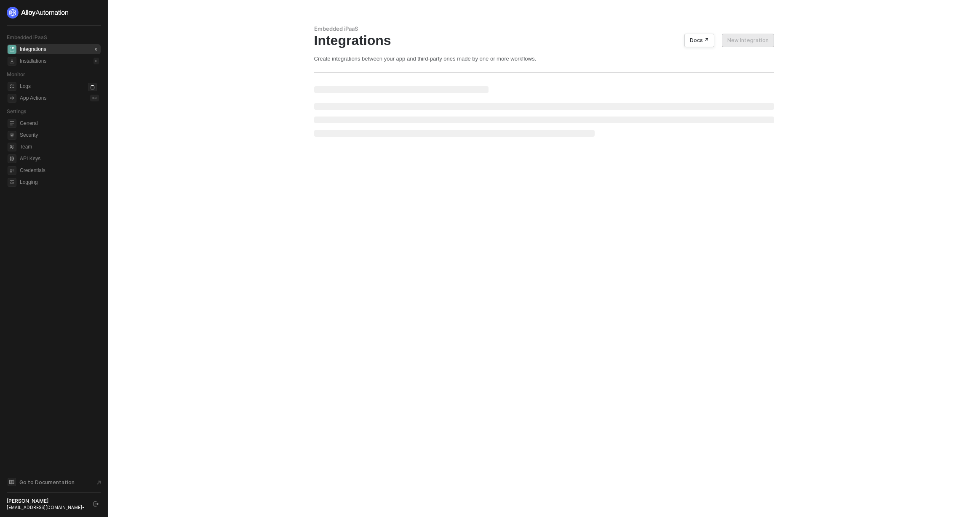 This screenshot has height=517, width=980. Describe the element at coordinates (17, 111) in the screenshot. I see `span: Settings` at that location.